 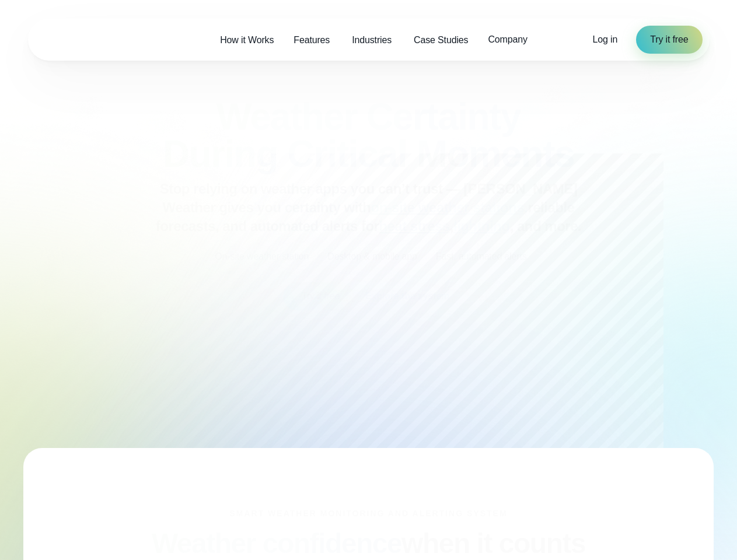 I want to click on span: Case Studies, so click(x=440, y=40).